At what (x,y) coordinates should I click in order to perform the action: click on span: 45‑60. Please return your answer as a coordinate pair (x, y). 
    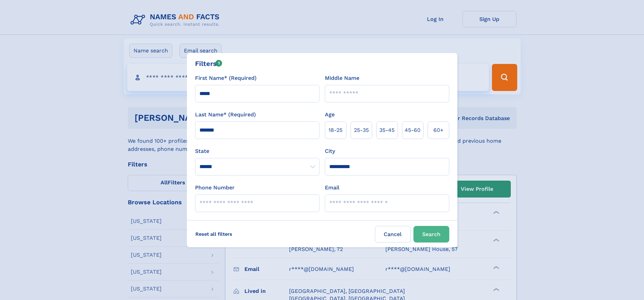
    Looking at the image, I should click on (412, 131).